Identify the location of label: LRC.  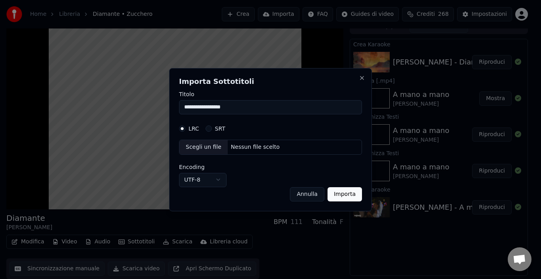
(194, 129).